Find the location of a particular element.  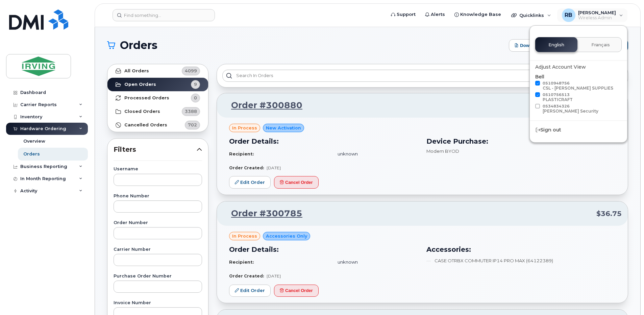

label: Carrier Number is located at coordinates (158, 249).